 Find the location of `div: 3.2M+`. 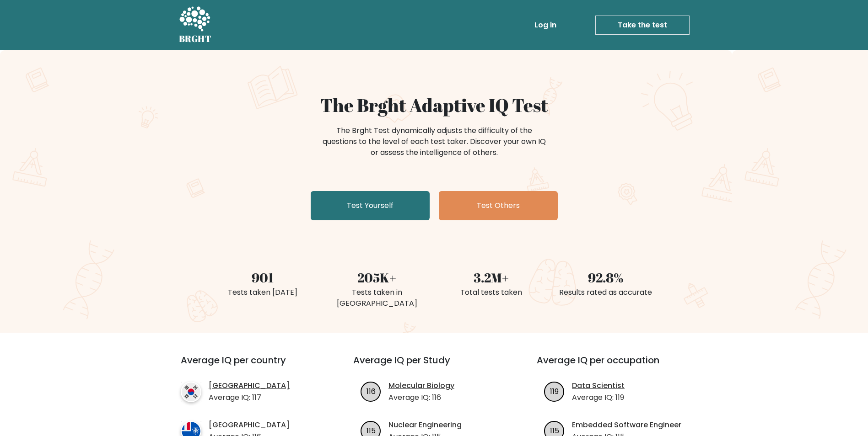

div: 3.2M+ is located at coordinates (491, 277).